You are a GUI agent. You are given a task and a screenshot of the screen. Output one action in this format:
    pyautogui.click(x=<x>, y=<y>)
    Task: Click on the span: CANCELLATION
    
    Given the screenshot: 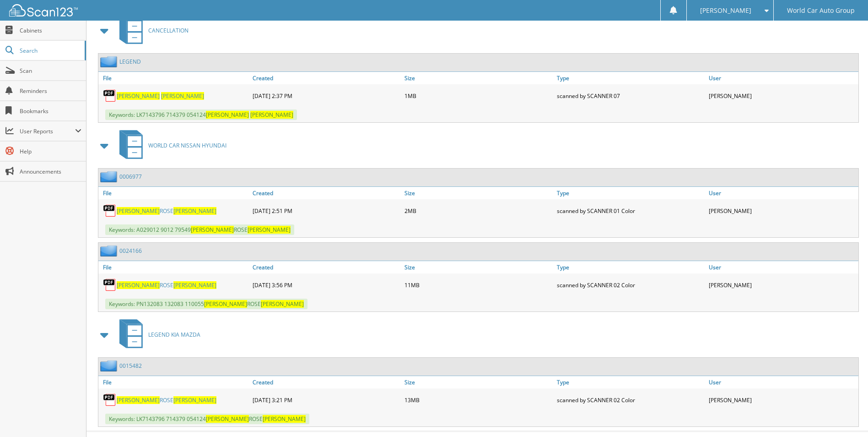 What is the action you would take?
    pyautogui.click(x=168, y=31)
    